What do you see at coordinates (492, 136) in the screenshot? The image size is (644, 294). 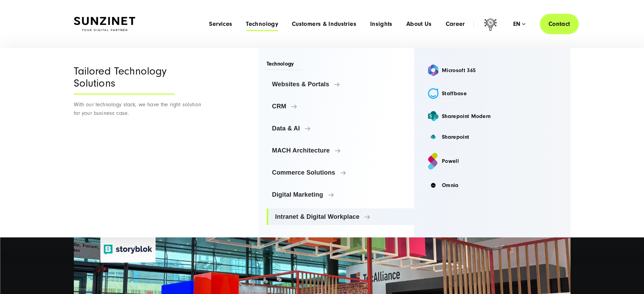 I see `a: Sharepoint` at bounding box center [492, 136].